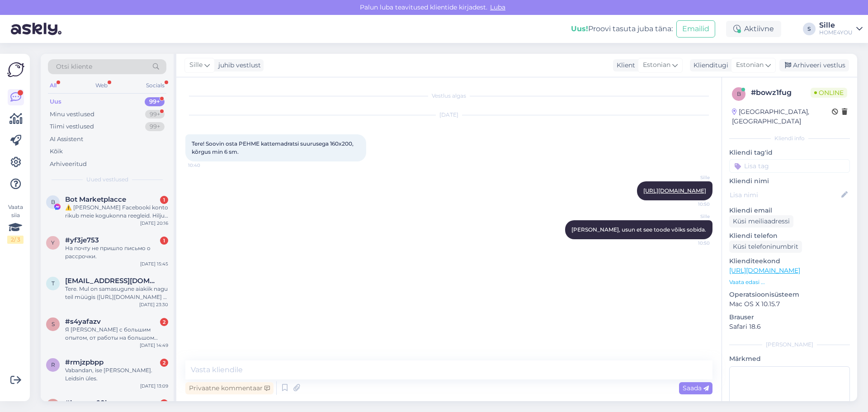 The height and width of the screenshot is (412, 868). Describe the element at coordinates (449, 96) in the screenshot. I see `div: Vestlus algas` at that location.